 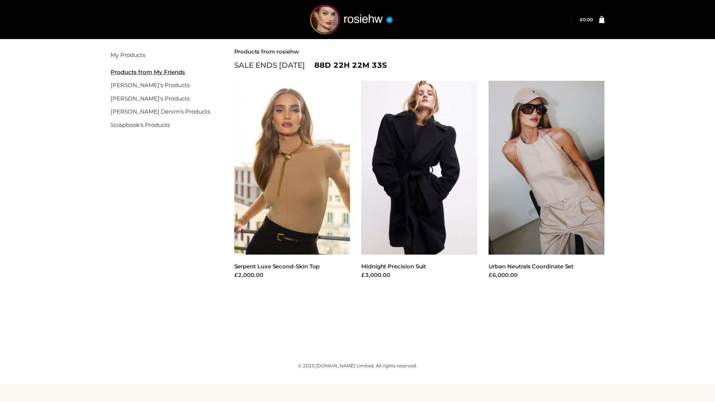 I want to click on a: Scrapbook's Products, so click(x=140, y=125).